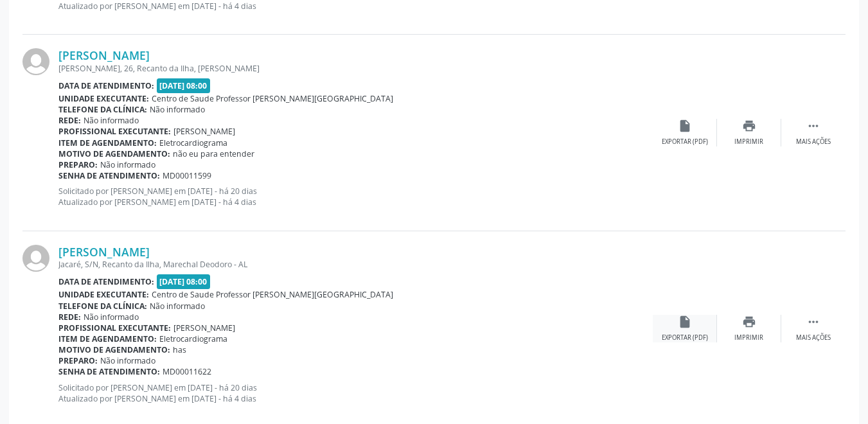 The width and height of the screenshot is (868, 424). What do you see at coordinates (187, 371) in the screenshot?
I see `span: MD00011622` at bounding box center [187, 371].